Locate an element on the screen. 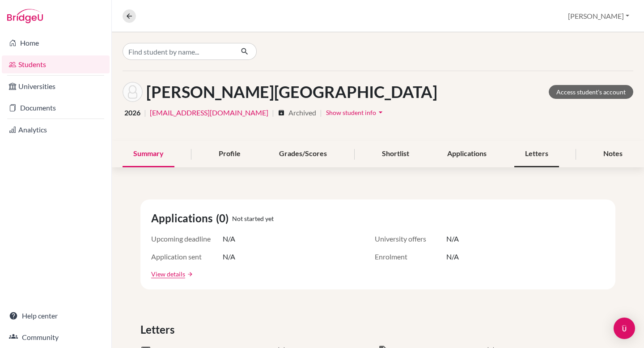 The width and height of the screenshot is (644, 348). a: Documents is located at coordinates (55, 108).